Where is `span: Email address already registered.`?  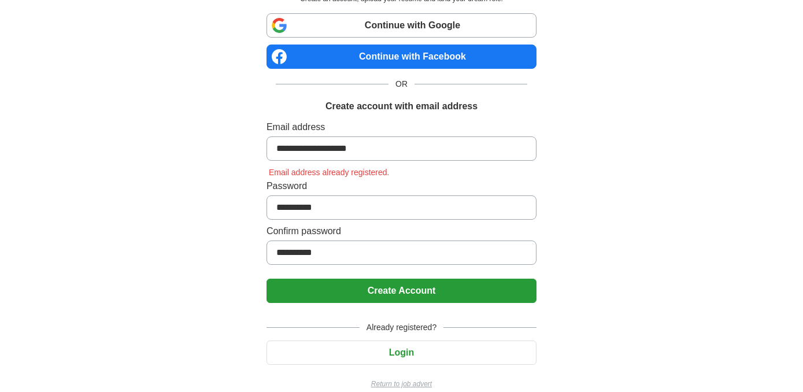
span: Email address already registered. is located at coordinates (329, 172).